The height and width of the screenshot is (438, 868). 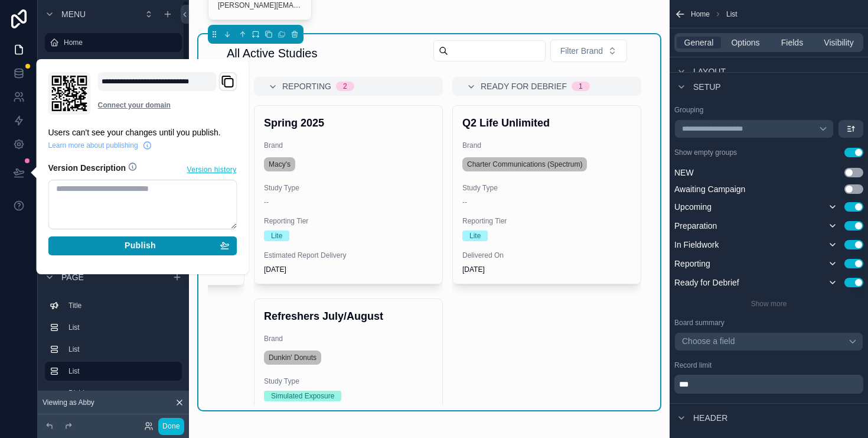 What do you see at coordinates (699, 42) in the screenshot?
I see `span: General` at bounding box center [699, 42].